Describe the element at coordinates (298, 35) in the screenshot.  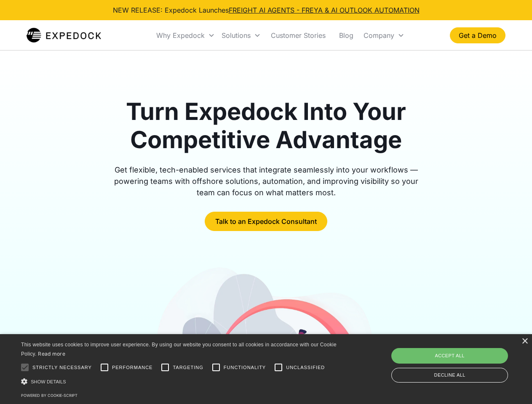
I see `a: Customer Stories` at that location.